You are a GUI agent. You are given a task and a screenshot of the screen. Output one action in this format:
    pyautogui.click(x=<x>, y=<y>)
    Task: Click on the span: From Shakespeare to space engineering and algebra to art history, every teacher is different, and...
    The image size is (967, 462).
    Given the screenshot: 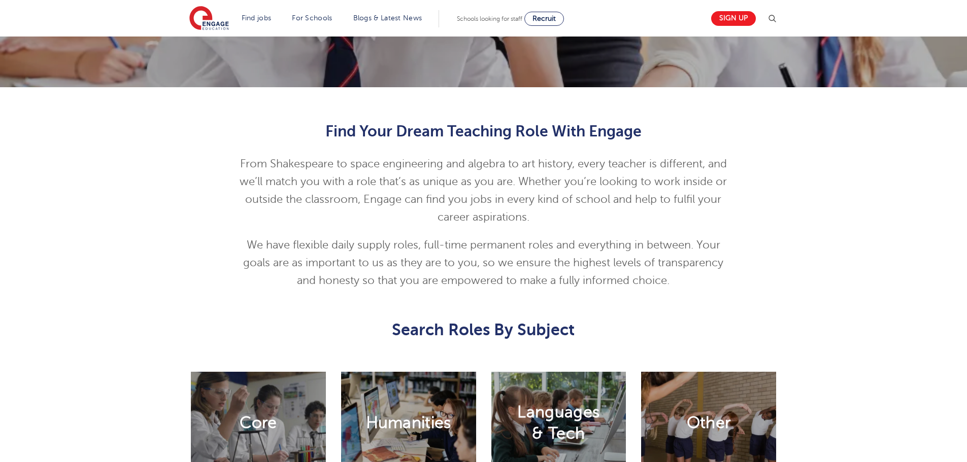 What is the action you would take?
    pyautogui.click(x=483, y=190)
    